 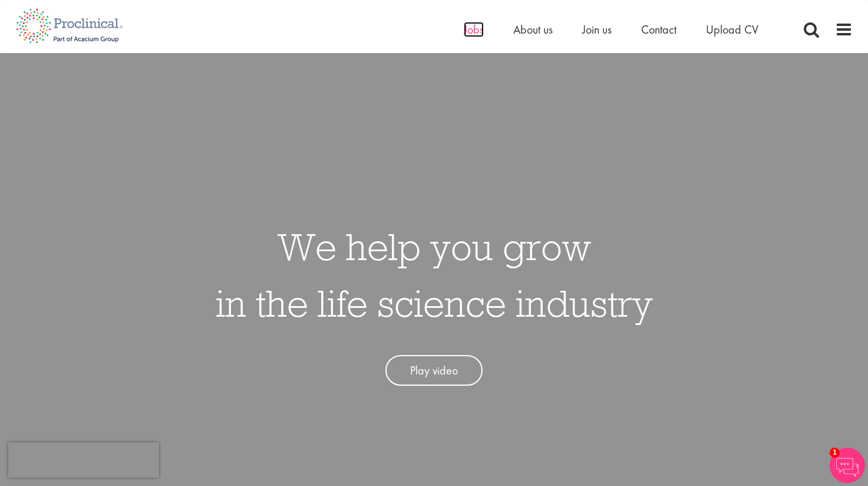 What do you see at coordinates (474, 29) in the screenshot?
I see `span: Jobs` at bounding box center [474, 29].